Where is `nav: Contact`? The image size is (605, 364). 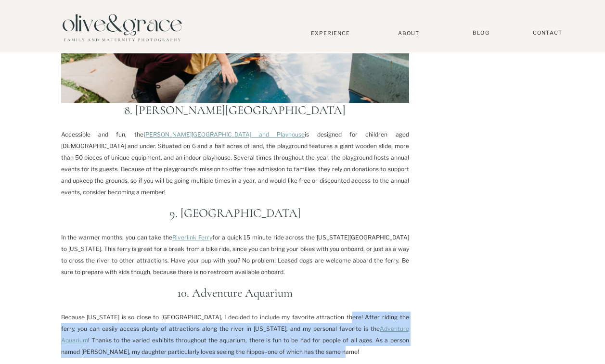
nav: Contact is located at coordinates (548, 33).